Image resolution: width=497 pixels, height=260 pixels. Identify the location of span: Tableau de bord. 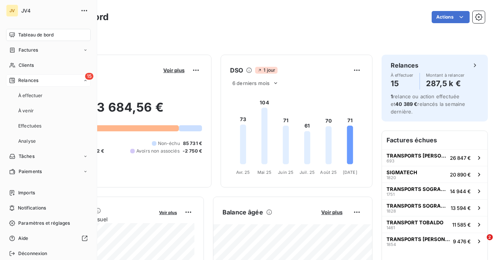
(36, 35).